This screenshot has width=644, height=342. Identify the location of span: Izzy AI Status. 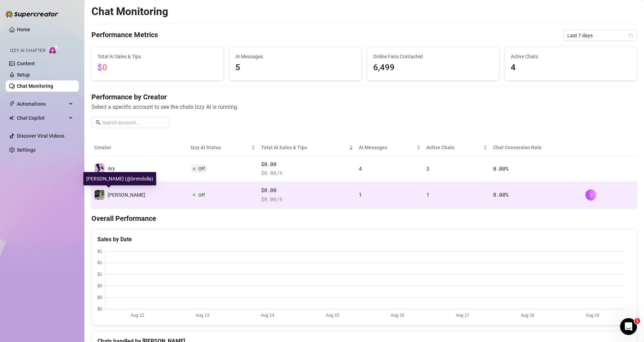
(220, 147).